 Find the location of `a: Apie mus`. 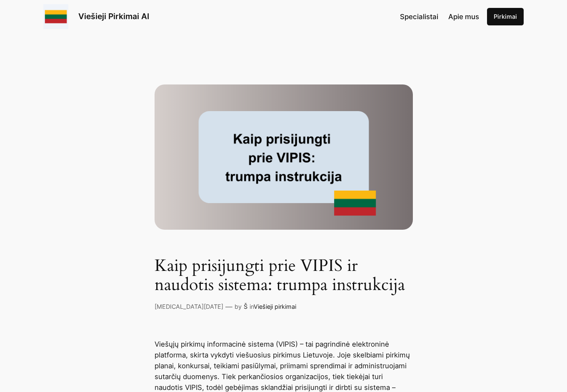

a: Apie mus is located at coordinates (464, 17).